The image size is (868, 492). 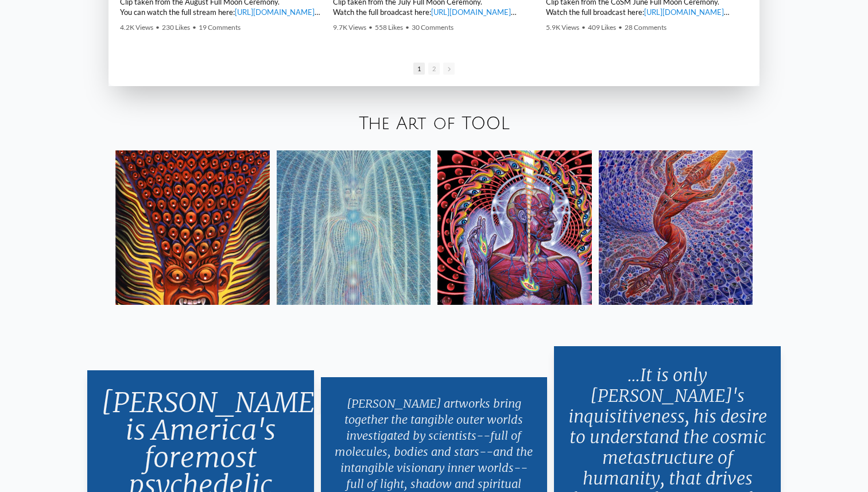 What do you see at coordinates (434, 68) in the screenshot?
I see `span: Go to slide 2` at bounding box center [434, 68].